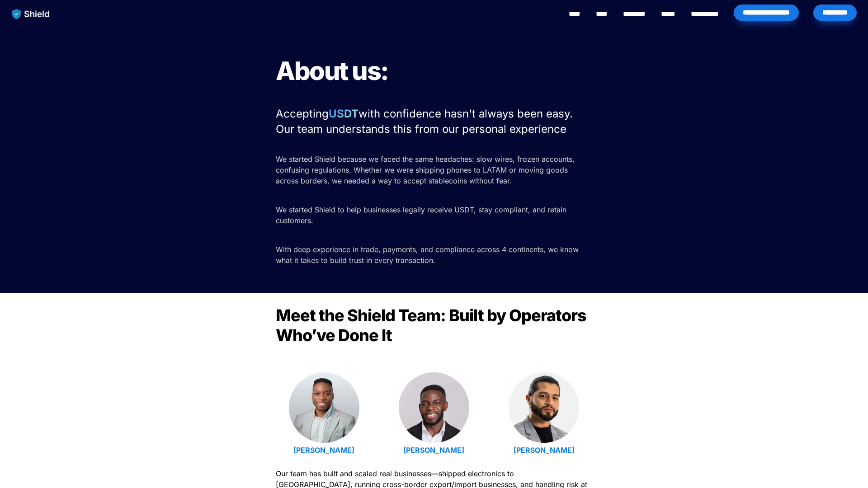 The image size is (868, 488). Describe the element at coordinates (302, 113) in the screenshot. I see `span: Accepting` at that location.